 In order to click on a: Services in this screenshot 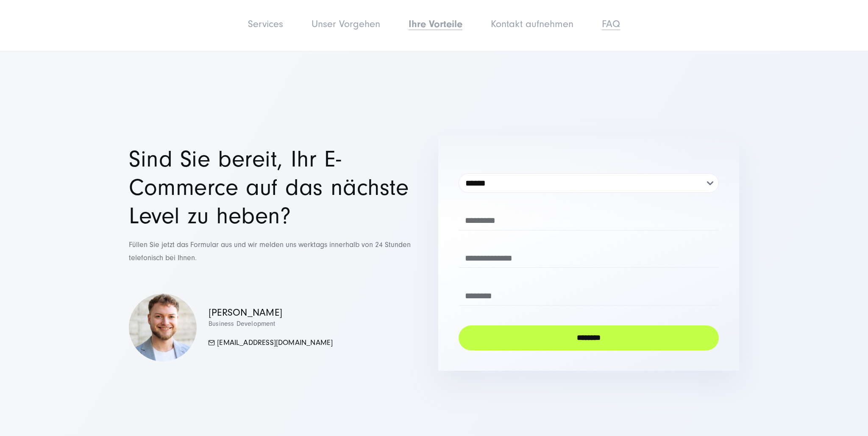, I will do `click(266, 24)`.